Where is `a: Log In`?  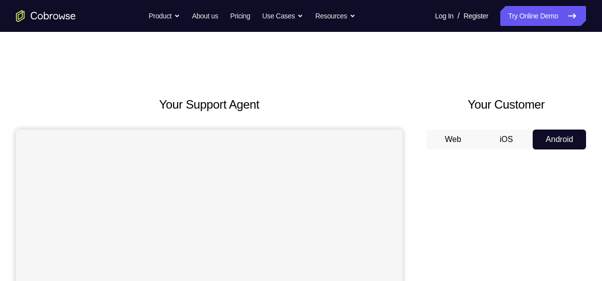
a: Log In is located at coordinates (444, 16).